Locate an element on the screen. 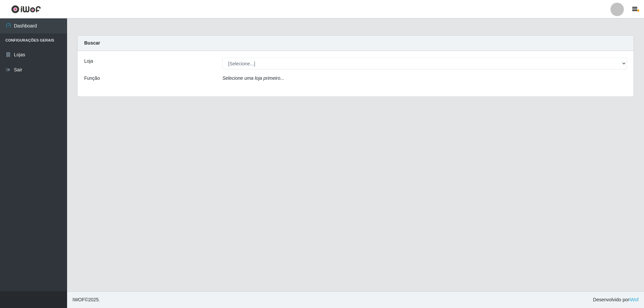 This screenshot has width=644, height=308. img: CoreUI Logo is located at coordinates (26, 9).